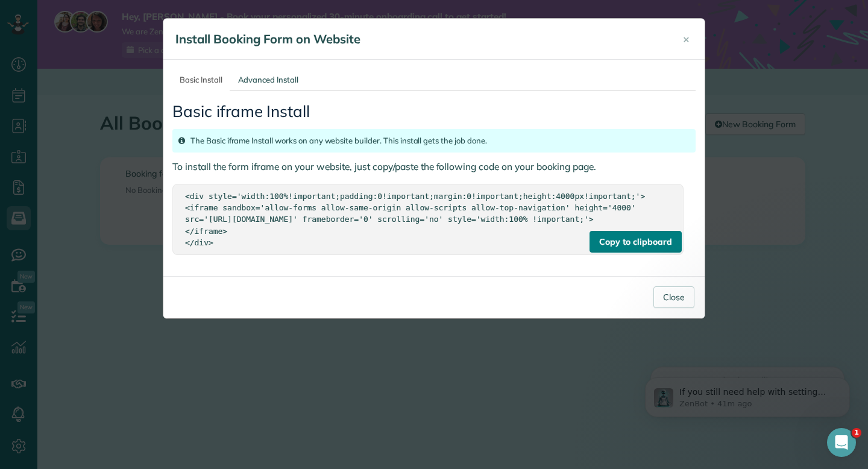  Describe the element at coordinates (131, 40) in the screenshot. I see `p: If you still need help with setting your base price or customizing your pricing structure, I'm he...` at that location.